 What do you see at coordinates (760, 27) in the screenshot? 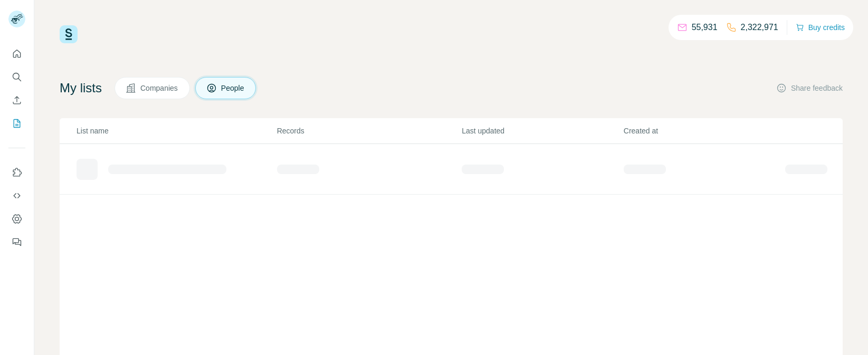
I see `p: 2,322,971` at bounding box center [760, 27].